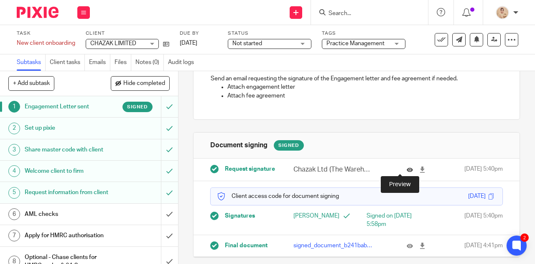 This screenshot has width=535, height=264. What do you see at coordinates (365, 87) in the screenshot?
I see `p: Attach engagement letter` at bounding box center [365, 87].